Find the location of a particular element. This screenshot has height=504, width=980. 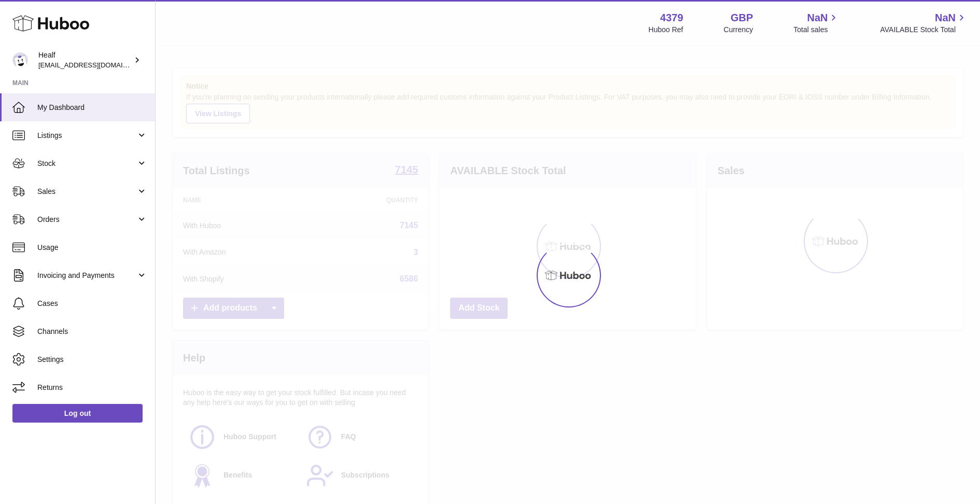

strong: GBP is located at coordinates (741, 18).